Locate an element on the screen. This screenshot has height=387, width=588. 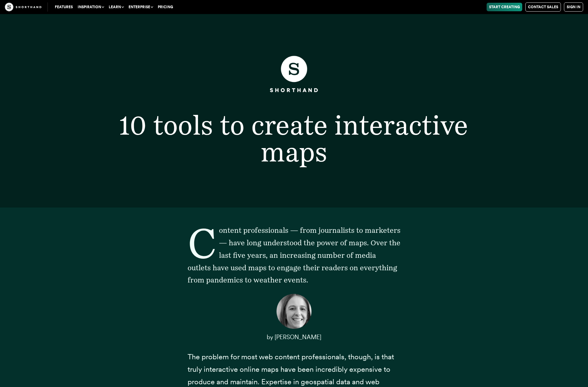
a: Features is located at coordinates (64, 7).